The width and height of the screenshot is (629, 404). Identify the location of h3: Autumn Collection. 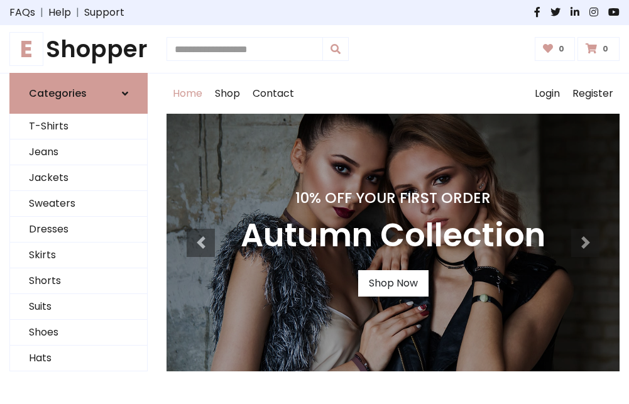
(393, 236).